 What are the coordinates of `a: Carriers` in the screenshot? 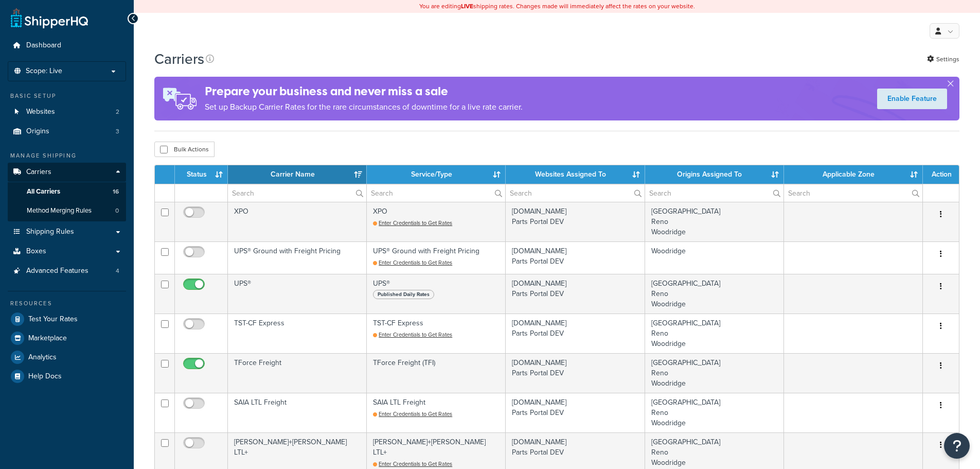 It's located at (67, 172).